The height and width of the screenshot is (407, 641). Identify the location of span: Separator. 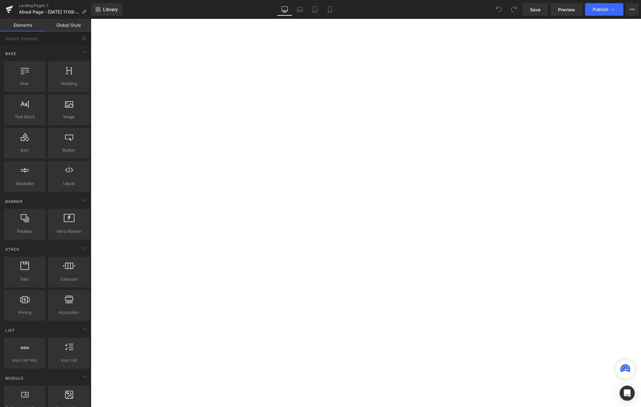
(25, 183).